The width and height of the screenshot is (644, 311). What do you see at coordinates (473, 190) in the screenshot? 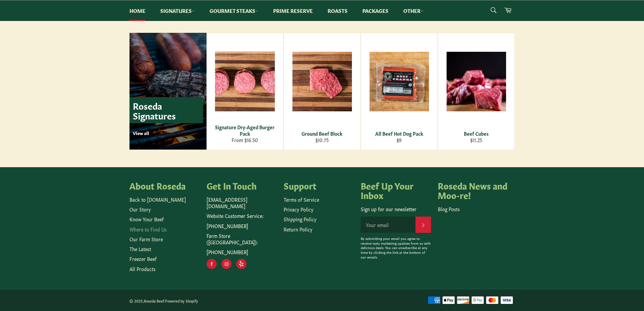
I see `h4: Roseda News and Moo-re!` at bounding box center [473, 190].